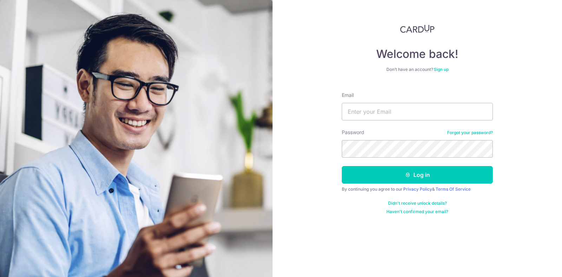 This screenshot has width=562, height=277. Describe the element at coordinates (441, 69) in the screenshot. I see `a: Sign up` at that location.